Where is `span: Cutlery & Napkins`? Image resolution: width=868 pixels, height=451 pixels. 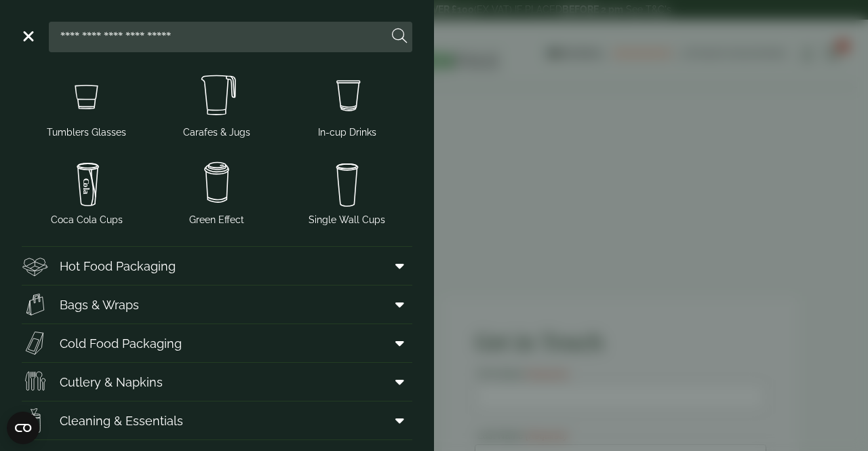 span: Cutlery & Napkins is located at coordinates (111, 382).